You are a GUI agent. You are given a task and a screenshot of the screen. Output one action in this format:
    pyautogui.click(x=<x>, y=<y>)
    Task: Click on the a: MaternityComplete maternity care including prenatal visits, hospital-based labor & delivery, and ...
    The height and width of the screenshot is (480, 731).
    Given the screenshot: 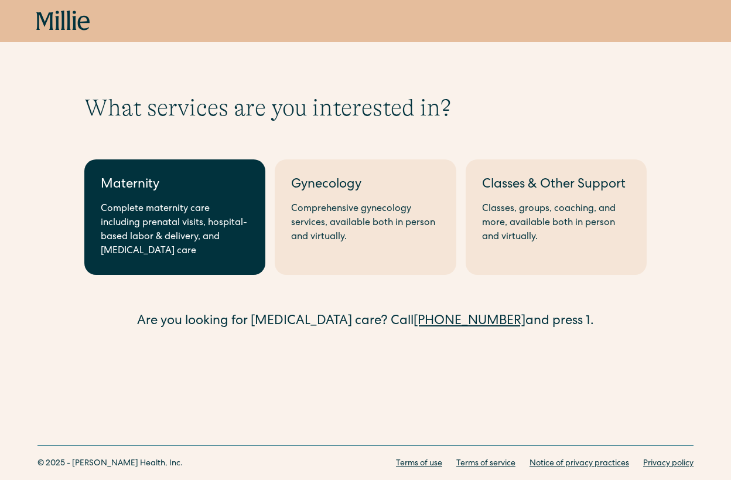 What is the action you would take?
    pyautogui.click(x=175, y=217)
    